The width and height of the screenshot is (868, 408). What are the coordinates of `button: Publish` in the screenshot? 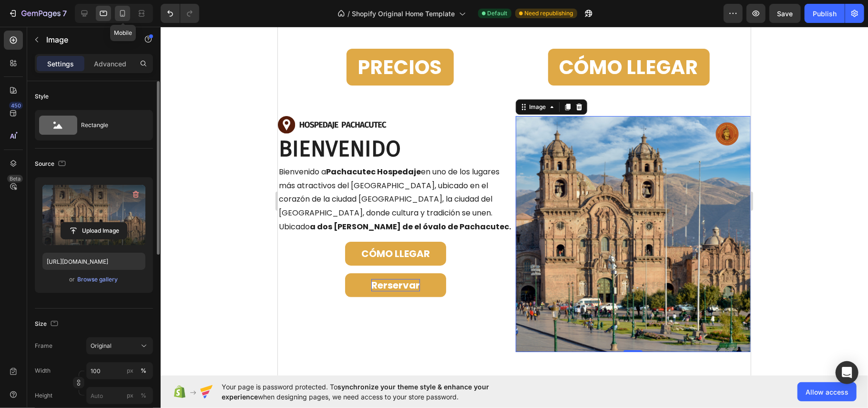 It's located at (825, 13).